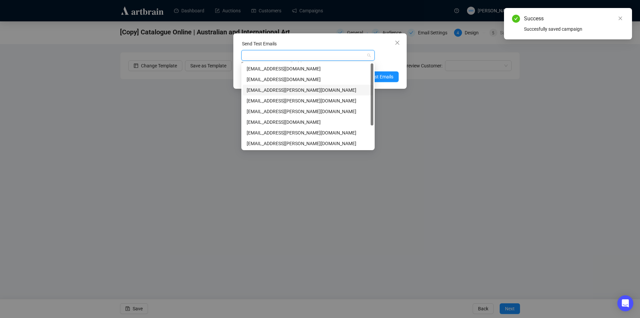 The image size is (640, 318). I want to click on div: dept-admin@shapiro.com.au, so click(308, 133).